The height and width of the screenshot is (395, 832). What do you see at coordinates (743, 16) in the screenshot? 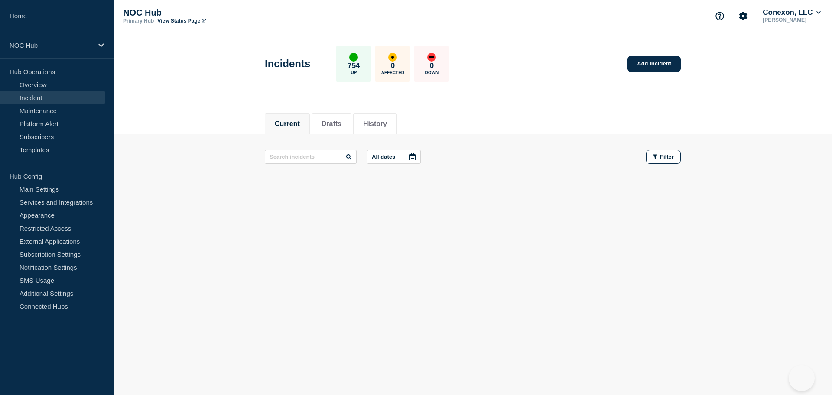
I see `button: Account settings` at bounding box center [743, 16].